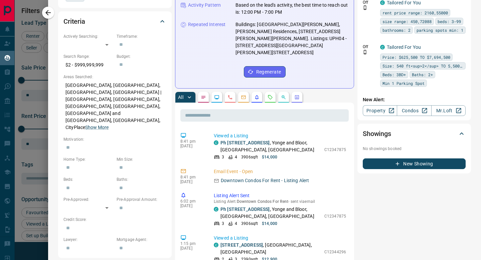 The image size is (481, 260). I want to click on p: Based on the lead's activity, the best time to reach out is: 12:00 PM - 7:00 PM, so click(292, 9).